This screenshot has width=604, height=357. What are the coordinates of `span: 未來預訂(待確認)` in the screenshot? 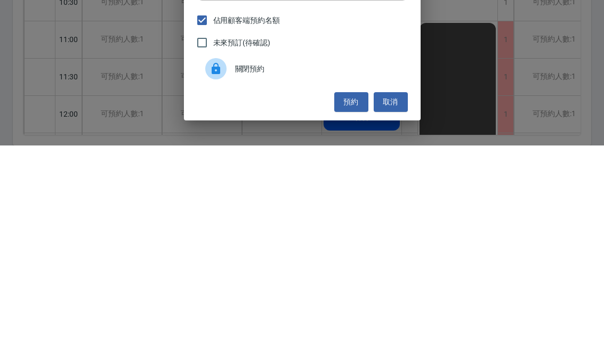 It's located at (242, 254).